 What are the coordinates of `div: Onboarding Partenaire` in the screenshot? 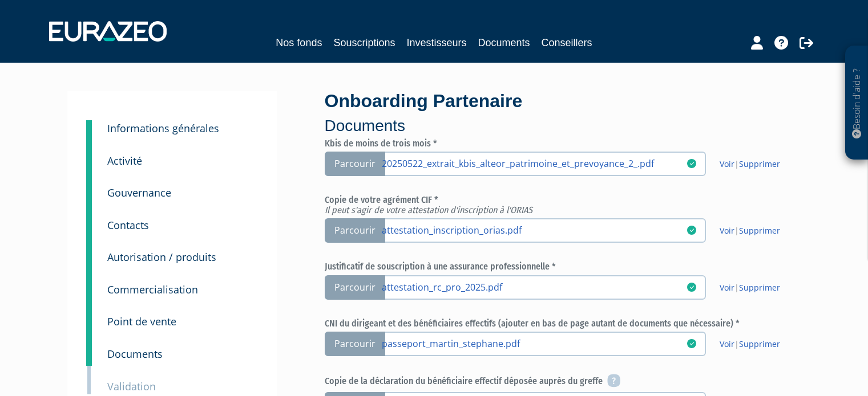 It's located at (563, 113).